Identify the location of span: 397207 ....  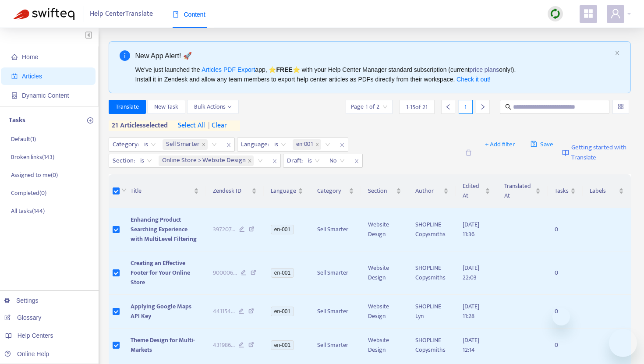
(224, 230).